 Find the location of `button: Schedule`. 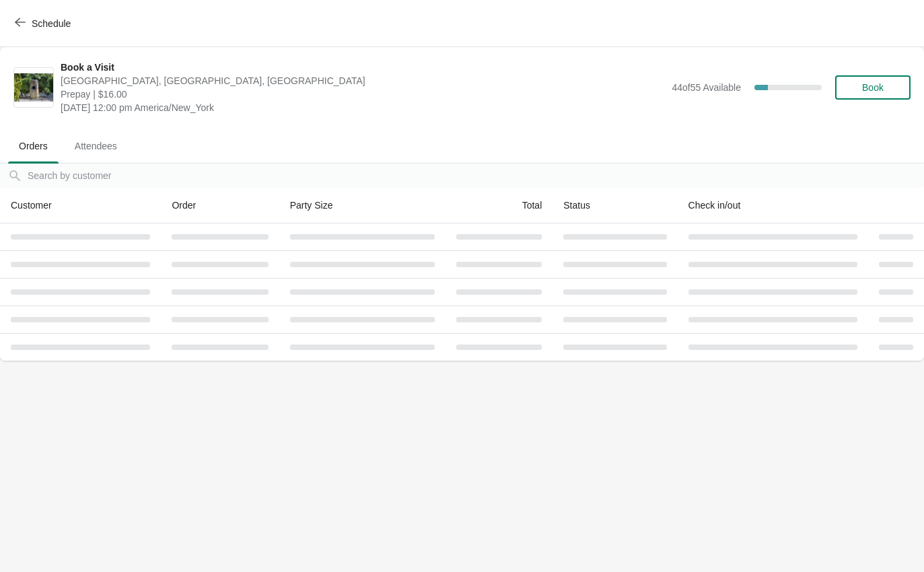

button: Schedule is located at coordinates (44, 24).